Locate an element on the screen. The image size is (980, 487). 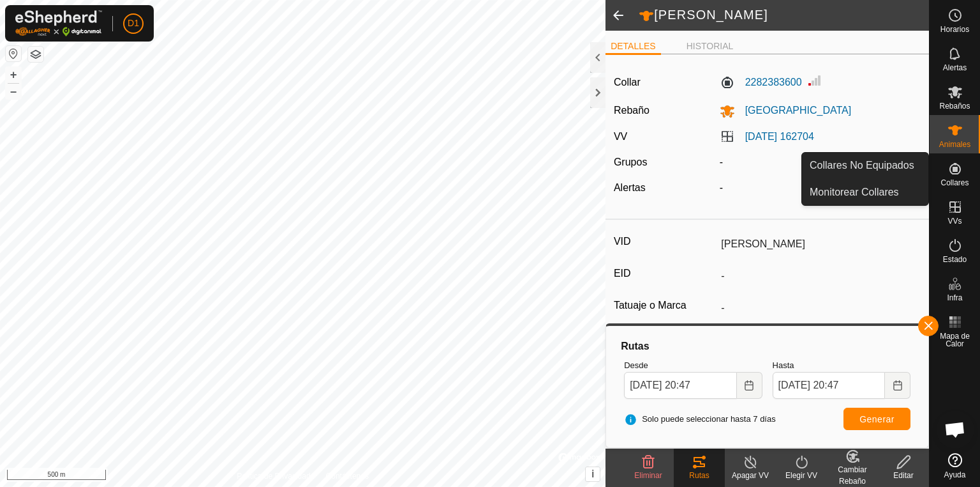
li: Monitorear Collares is located at coordinates (865, 192).